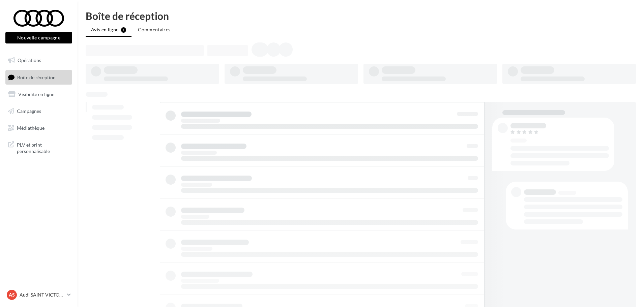 This screenshot has width=644, height=307. Describe the element at coordinates (39, 60) in the screenshot. I see `a: Opérations` at that location.